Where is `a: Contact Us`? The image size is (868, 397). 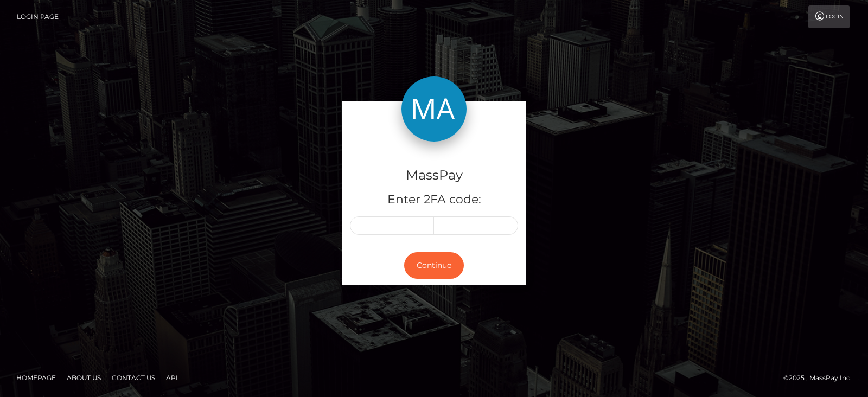 a: Contact Us is located at coordinates (133, 378).